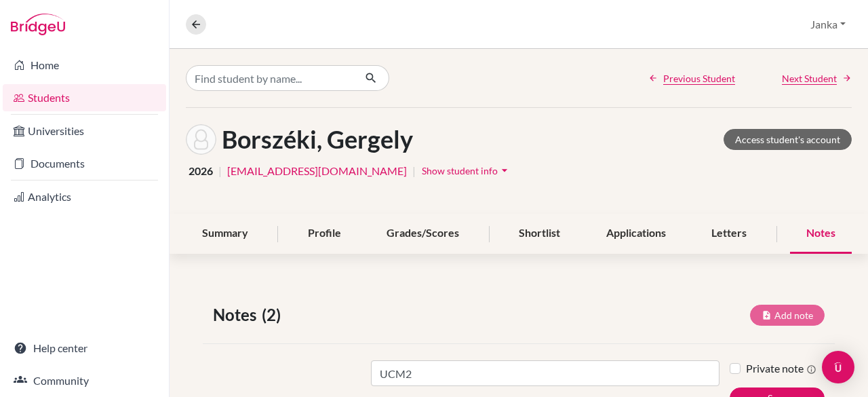  What do you see at coordinates (38, 24) in the screenshot?
I see `img: Bridge-U` at bounding box center [38, 24].